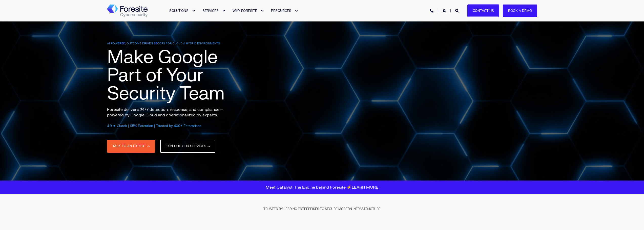 The width and height of the screenshot is (644, 230). I want to click on a: Open Search, so click(458, 10).